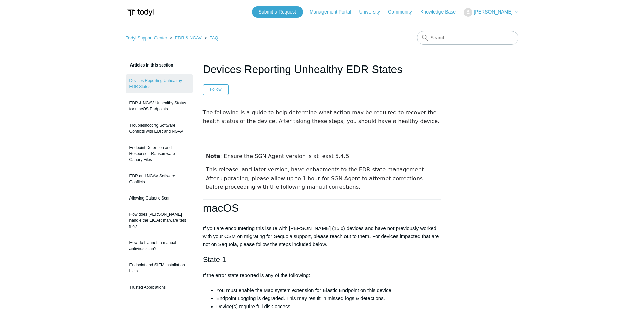 The image size is (644, 319). What do you see at coordinates (213, 156) in the screenshot?
I see `strong: Note` at bounding box center [213, 156].